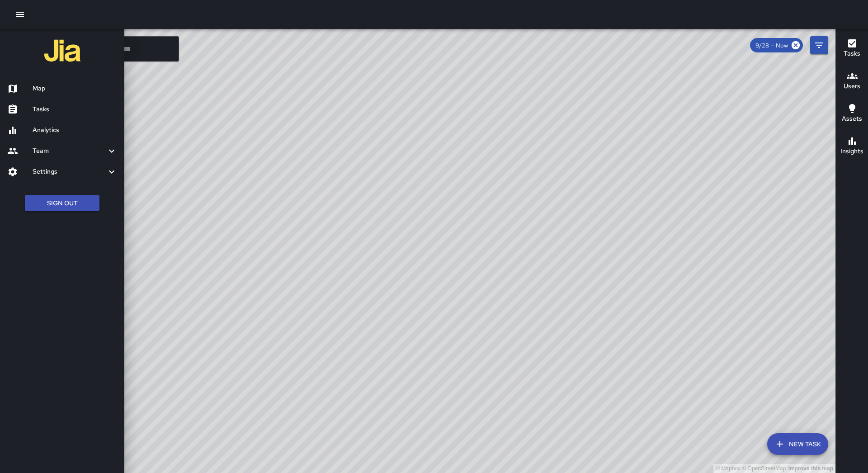  I want to click on h6: Team, so click(70, 151).